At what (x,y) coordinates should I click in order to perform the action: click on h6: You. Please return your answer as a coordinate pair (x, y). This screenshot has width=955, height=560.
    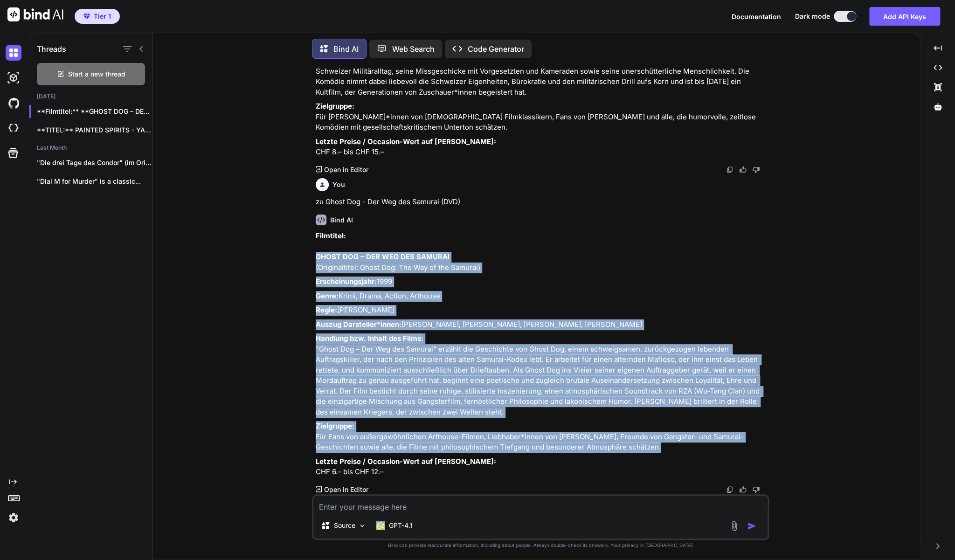
    Looking at the image, I should click on (338, 184).